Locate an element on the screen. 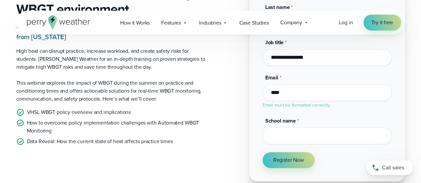 Image resolution: width=421 pixels, height=183 pixels. span: Case Studies is located at coordinates (254, 23).